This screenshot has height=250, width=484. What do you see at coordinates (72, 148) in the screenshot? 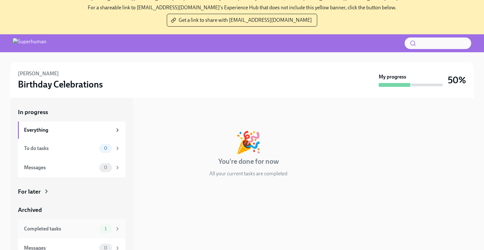
I see `a: To do tasks0` at bounding box center [72, 148].